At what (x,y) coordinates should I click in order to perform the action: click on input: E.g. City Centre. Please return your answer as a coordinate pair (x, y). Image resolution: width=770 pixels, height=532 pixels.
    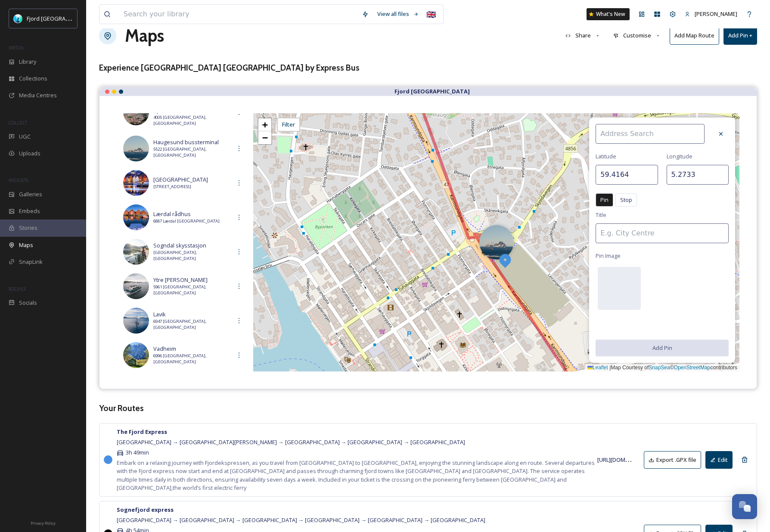
    Looking at the image, I should click on (661, 233).